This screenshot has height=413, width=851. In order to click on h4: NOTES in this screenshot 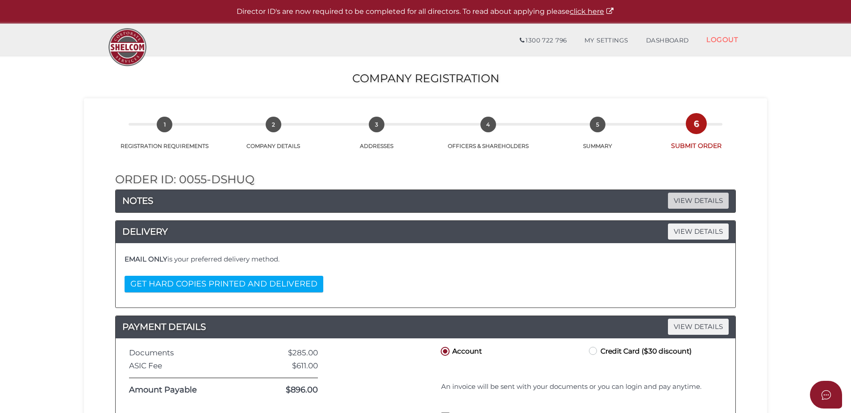, I will do `click(426, 201)`.